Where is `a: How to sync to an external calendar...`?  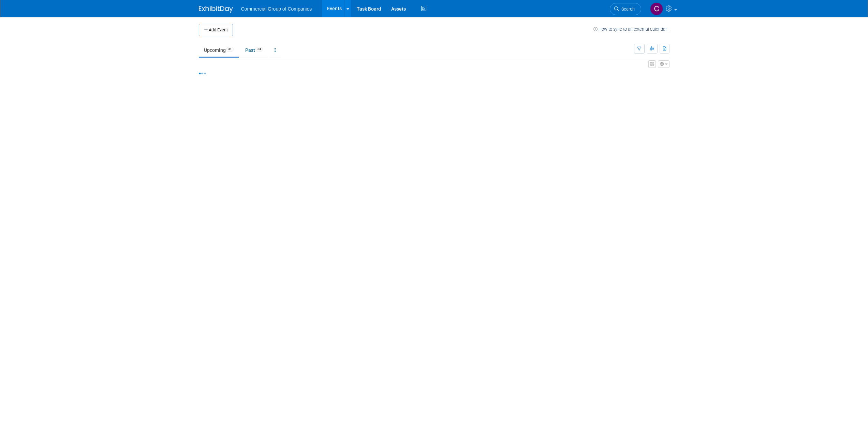 a: How to sync to an external calendar... is located at coordinates (631, 29).